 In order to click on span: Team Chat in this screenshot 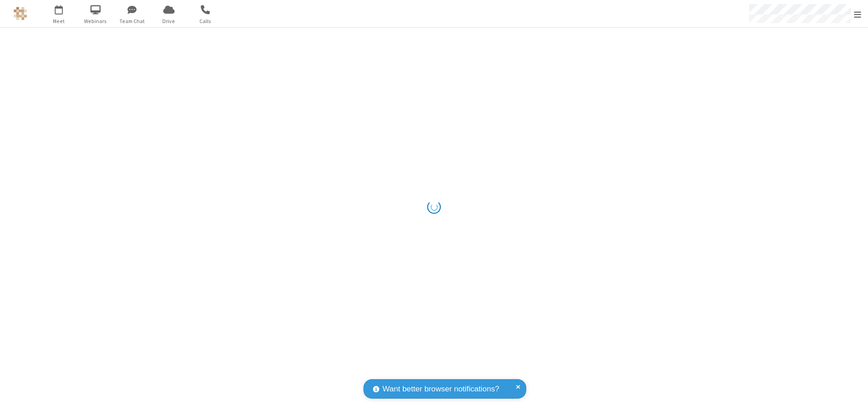, I will do `click(132, 21)`.